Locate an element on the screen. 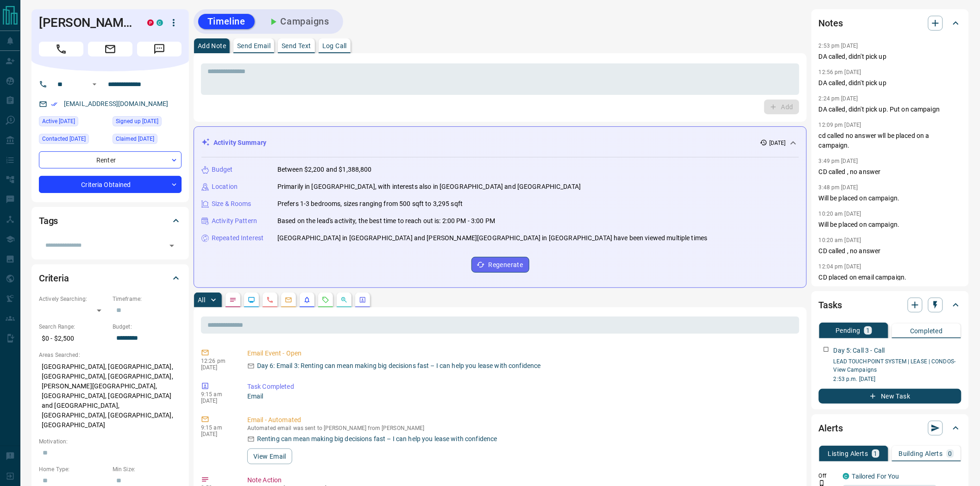 The image size is (980, 486). p: Location is located at coordinates (225, 186).